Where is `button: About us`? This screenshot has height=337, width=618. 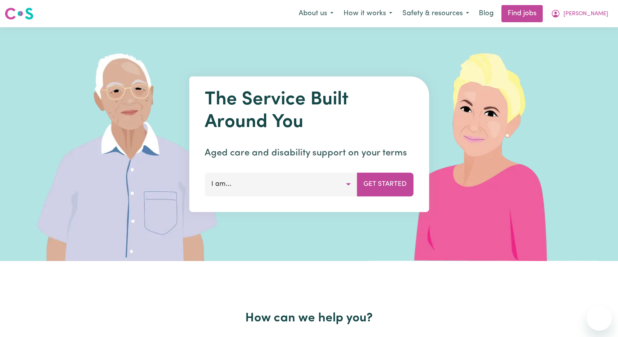 button: About us is located at coordinates (316, 14).